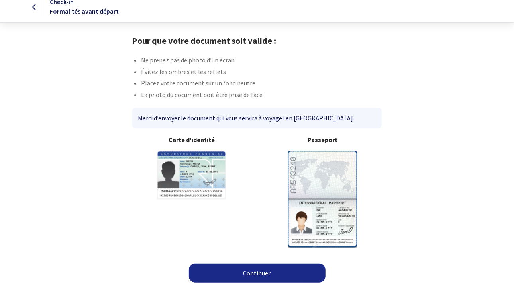 This screenshot has height=287, width=514. Describe the element at coordinates (261, 96) in the screenshot. I see `li: La photo du document doit être prise de face` at that location.